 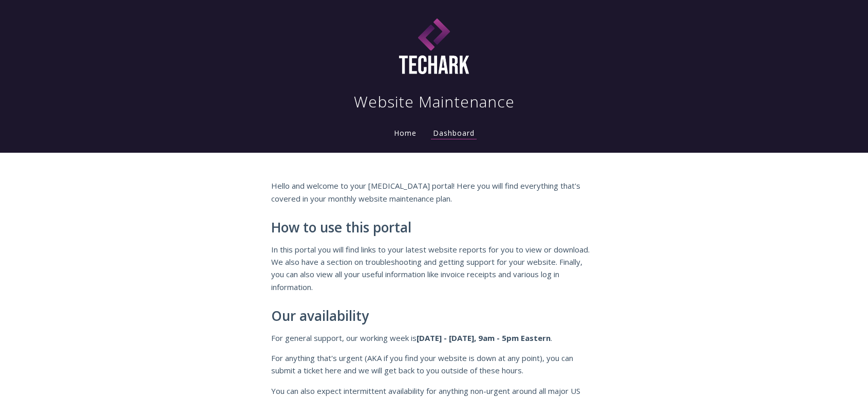 What do you see at coordinates (434, 364) in the screenshot?
I see `p: For anything that's urgent (AKA if you find your website is down at any point), you can submit a ...` at bounding box center [434, 364].